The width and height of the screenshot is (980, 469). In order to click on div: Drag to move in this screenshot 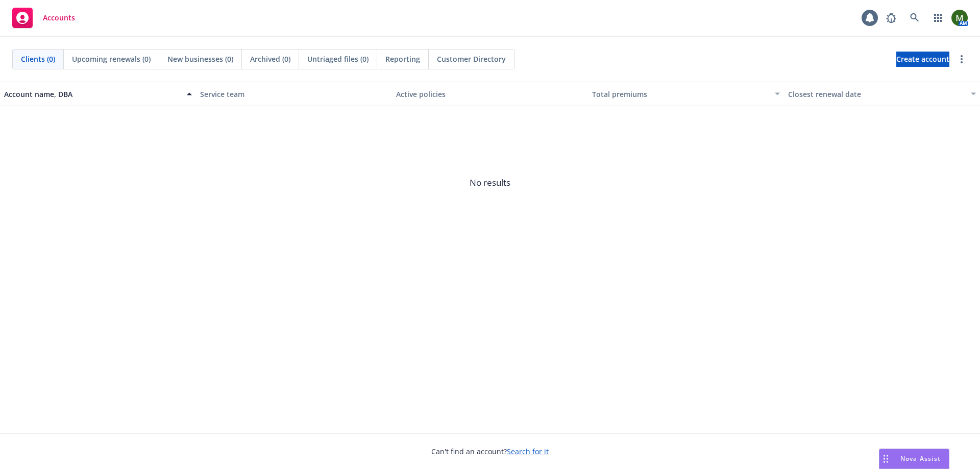, I will do `click(885, 459)`.